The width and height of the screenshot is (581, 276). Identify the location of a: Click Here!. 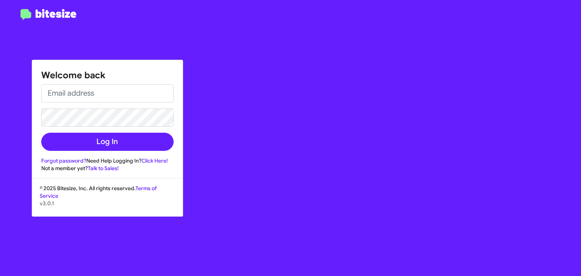
(155, 161).